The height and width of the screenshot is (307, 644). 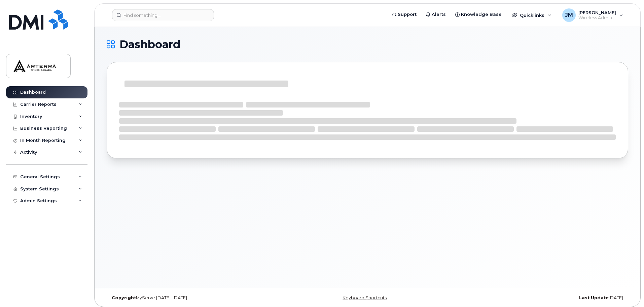 I want to click on a: Keyboard Shortcuts, so click(x=364, y=297).